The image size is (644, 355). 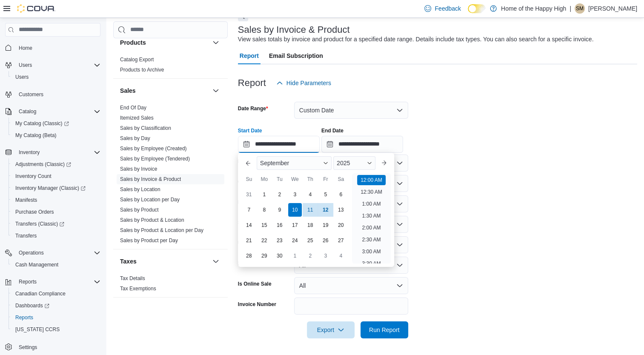 I want to click on span: Canadian Compliance, so click(x=57, y=293).